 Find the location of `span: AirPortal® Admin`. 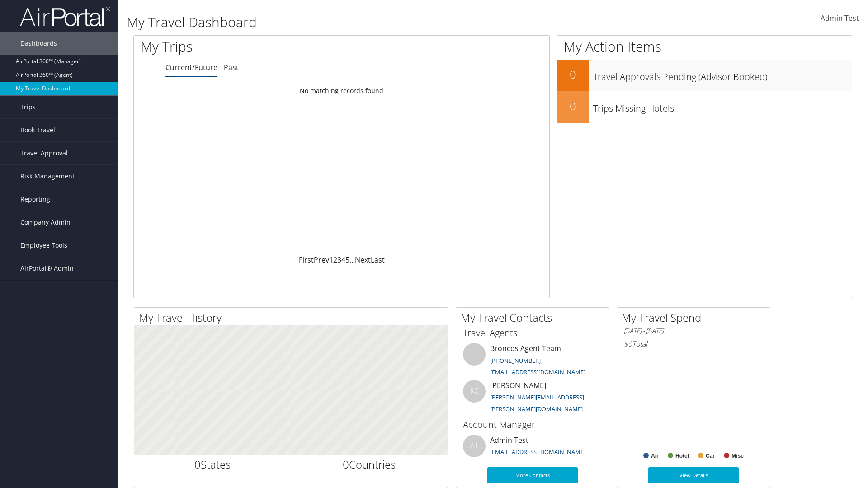

span: AirPortal® Admin is located at coordinates (47, 268).